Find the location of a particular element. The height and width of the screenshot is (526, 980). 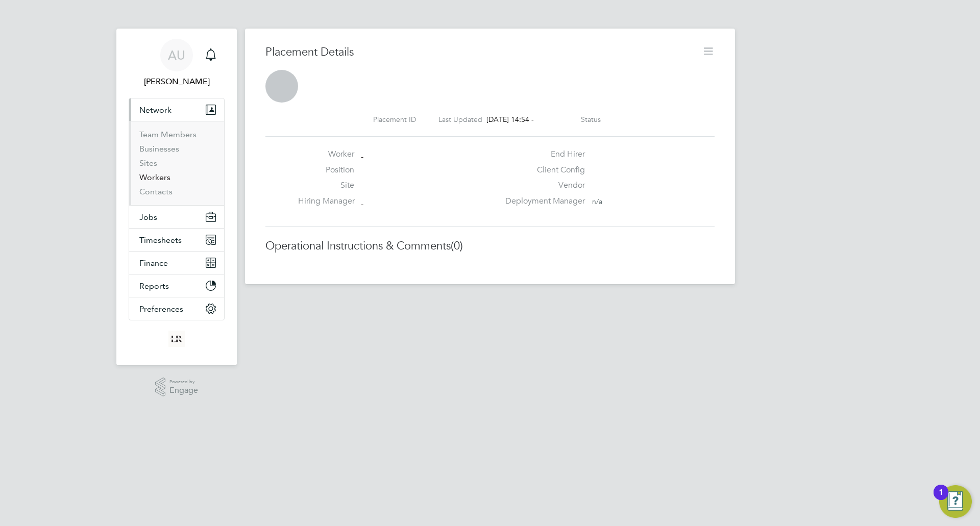

label: Client Config is located at coordinates (542, 170).